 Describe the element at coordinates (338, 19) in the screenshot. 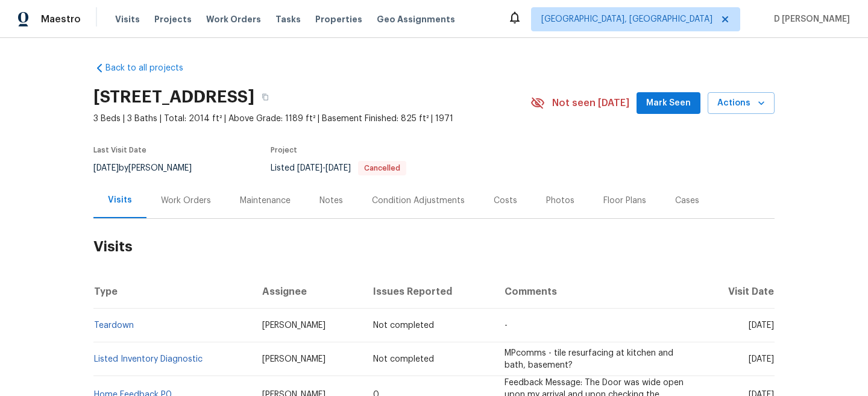

I see `span: Properties` at that location.